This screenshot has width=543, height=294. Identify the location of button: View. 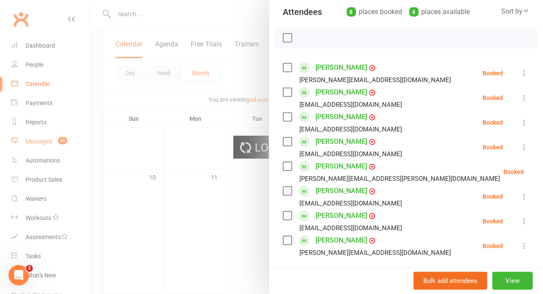
(512, 281).